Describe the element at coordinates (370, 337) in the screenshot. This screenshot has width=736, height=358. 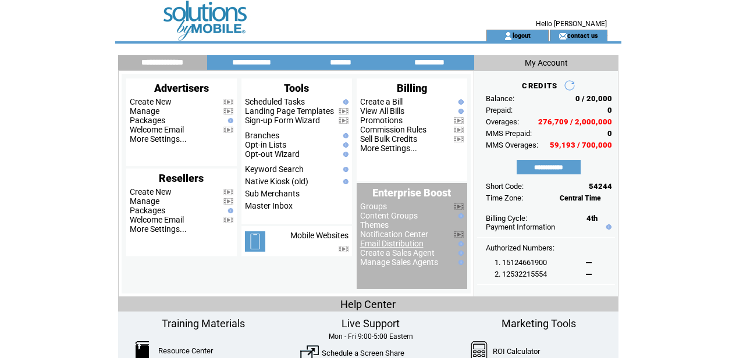
I see `span: Mon - Fri 9:00-5:00 Eastern` at that location.